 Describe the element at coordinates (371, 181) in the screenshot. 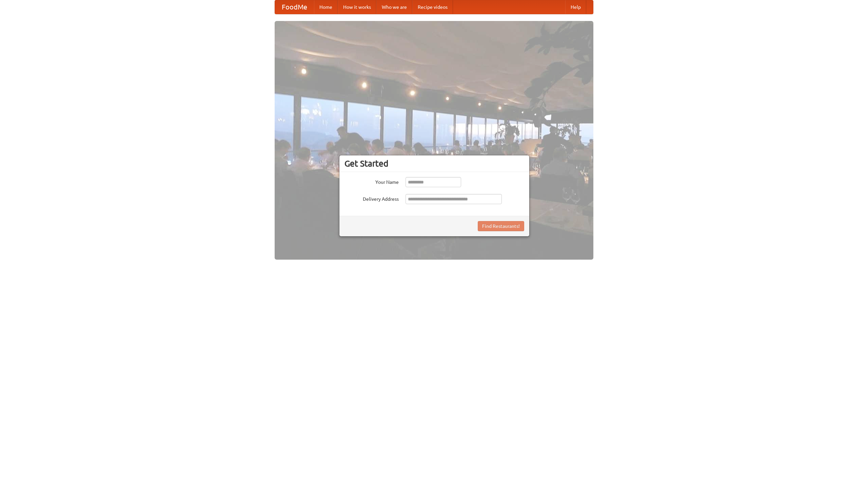

I see `label: Your Name` at that location.